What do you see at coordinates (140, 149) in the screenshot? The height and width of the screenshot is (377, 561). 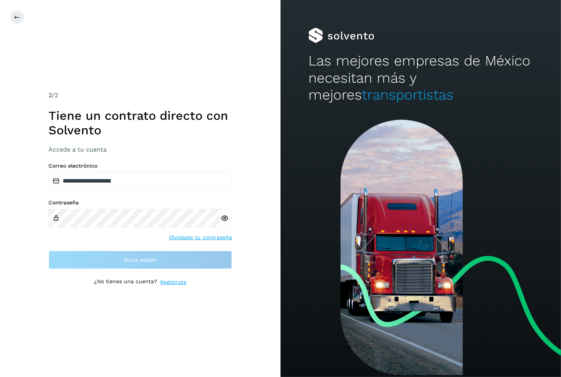 I see `h3: Accede a tu cuenta` at bounding box center [140, 149].